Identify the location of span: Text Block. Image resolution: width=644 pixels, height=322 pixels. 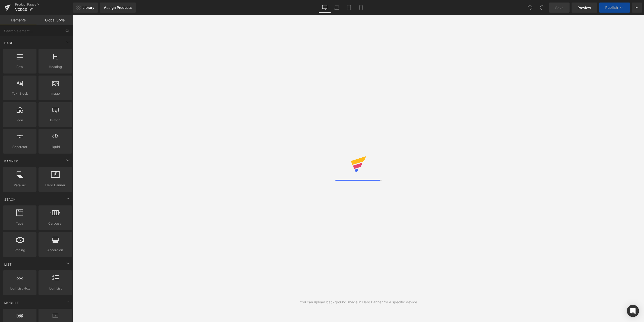
(19, 94).